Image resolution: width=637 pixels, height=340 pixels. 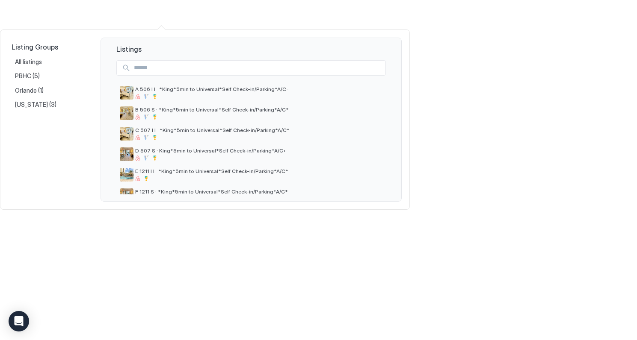 I want to click on span: B 506 S · *King*5min to Universal*Self Check-in/Parking*A/C*, so click(x=259, y=109).